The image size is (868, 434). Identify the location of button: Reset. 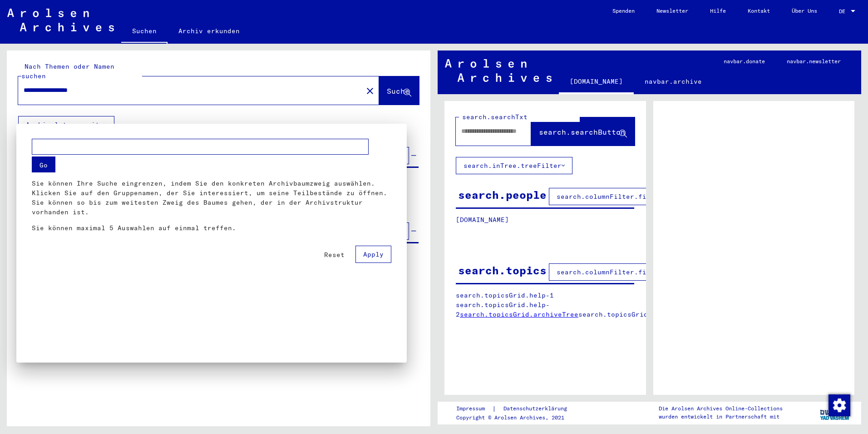
(334, 254).